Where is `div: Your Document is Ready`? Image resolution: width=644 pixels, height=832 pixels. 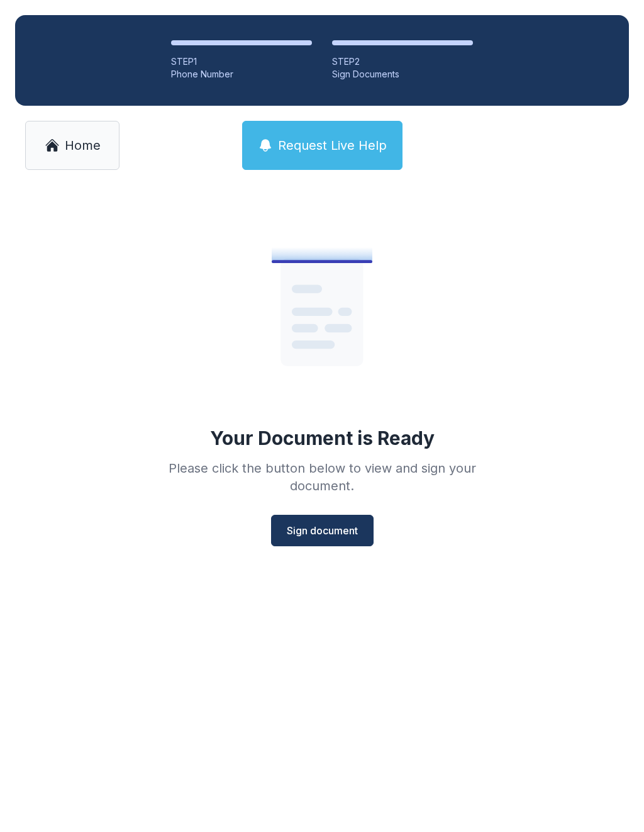 div: Your Document is Ready is located at coordinates (322, 438).